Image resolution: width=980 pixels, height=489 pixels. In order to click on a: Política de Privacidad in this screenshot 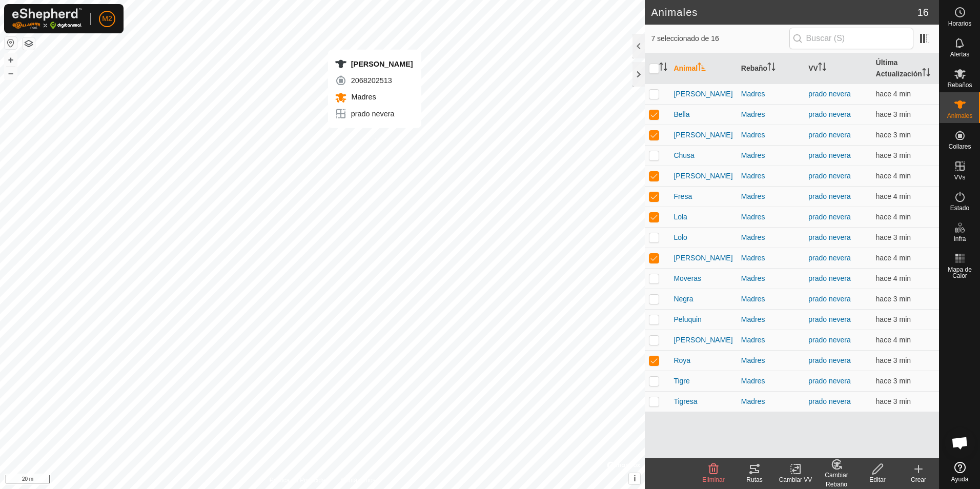, I will do `click(299, 480)`.